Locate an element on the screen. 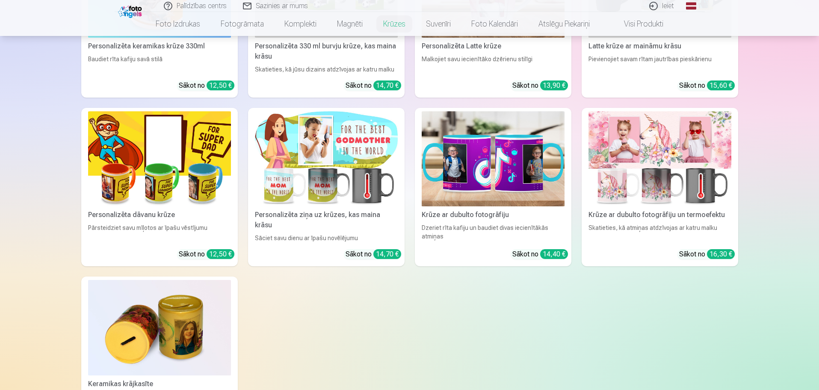 The image size is (819, 390). img: Personalizēta dāvanu krūze is located at coordinates (160, 159).